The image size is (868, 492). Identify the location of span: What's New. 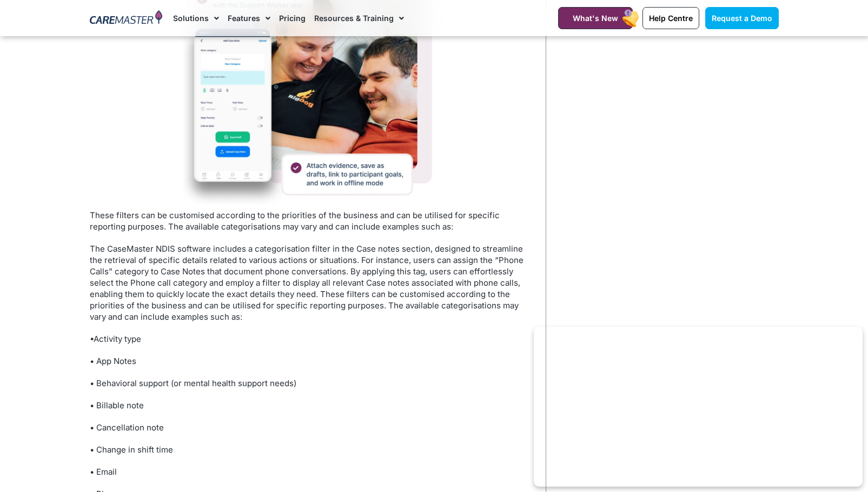
(596, 18).